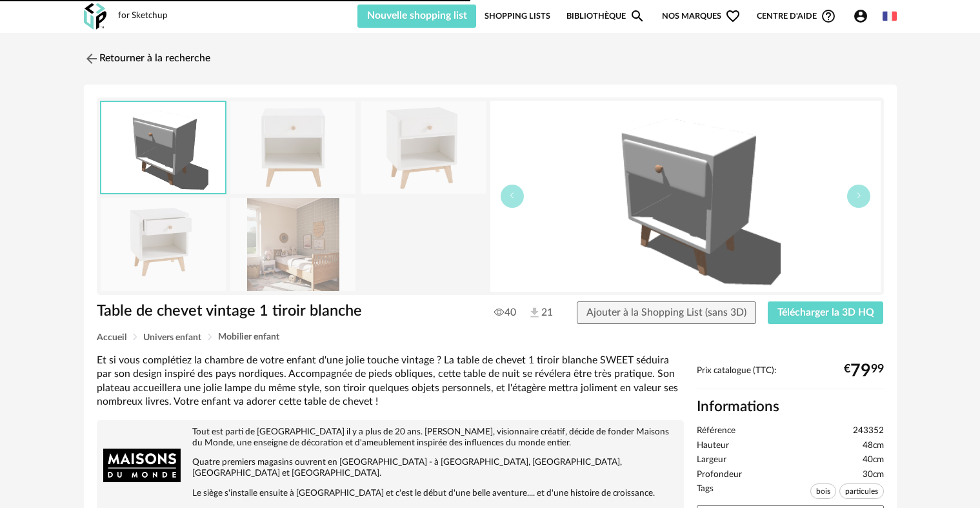 This screenshot has height=508, width=980. Describe the element at coordinates (826, 312) in the screenshot. I see `span: Télécharger la 3D HQ` at that location.